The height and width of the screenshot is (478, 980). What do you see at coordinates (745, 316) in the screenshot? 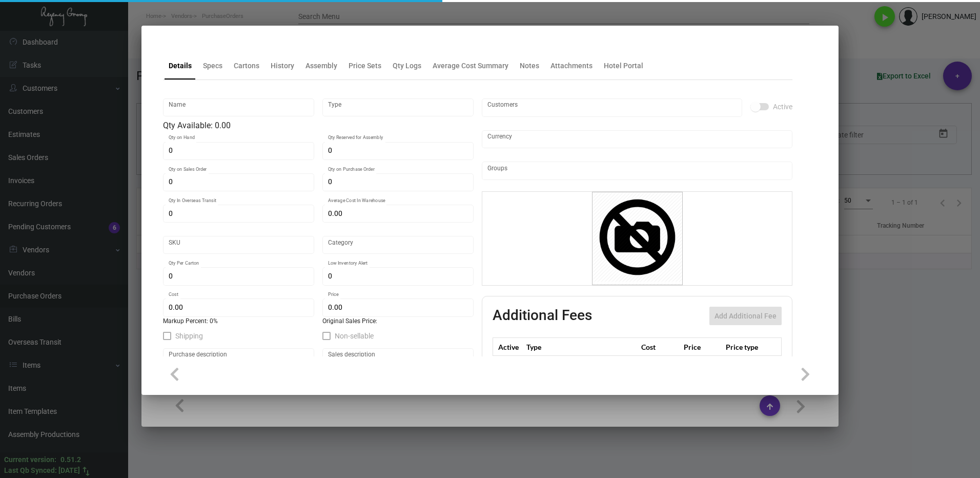
I see `span: Add Additional Fee` at bounding box center [745, 316].